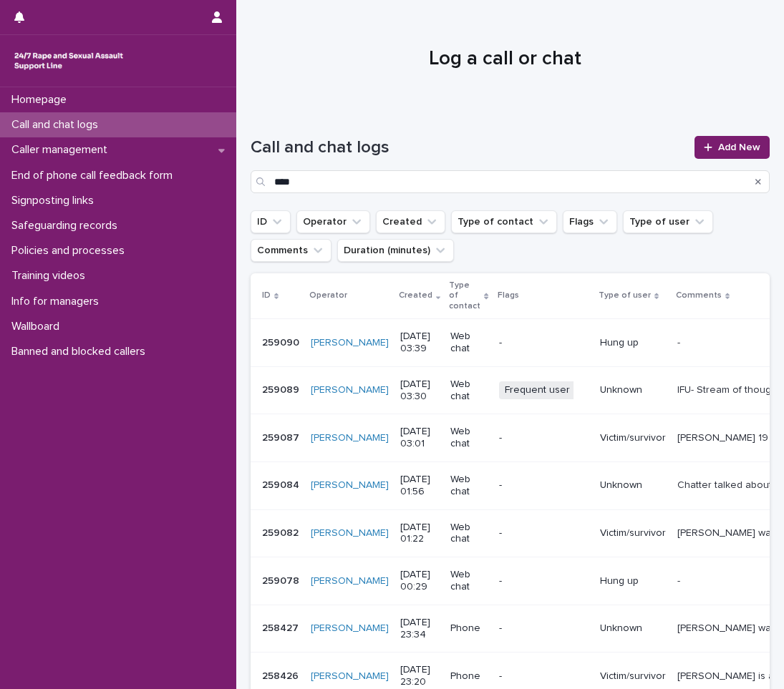 Image resolution: width=784 pixels, height=689 pixels. I want to click on p: Info for managers, so click(58, 301).